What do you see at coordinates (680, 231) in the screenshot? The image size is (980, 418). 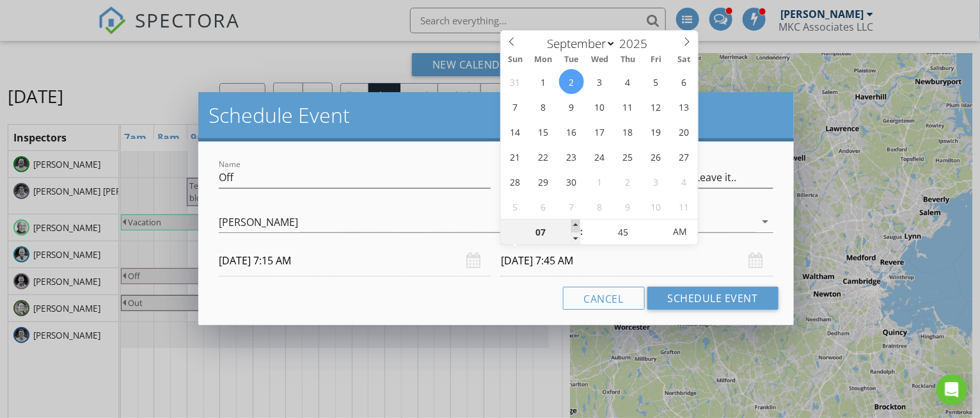 I see `span: Click to toggle` at bounding box center [680, 231].